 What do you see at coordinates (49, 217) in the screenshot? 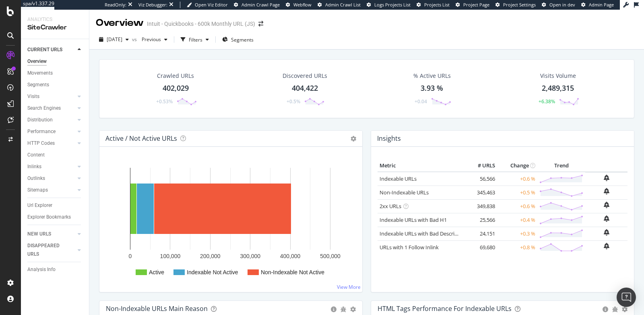
I see `div: Explorer Bookmarks` at bounding box center [49, 217].